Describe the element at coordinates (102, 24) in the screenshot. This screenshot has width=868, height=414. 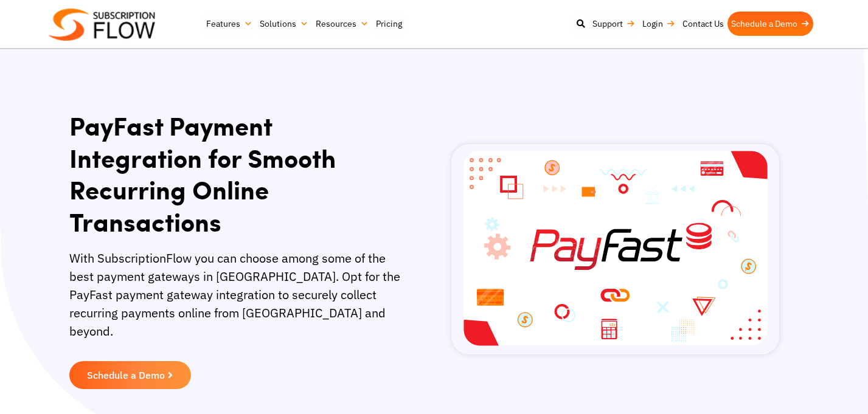
I see `img: Subscriptionflow` at that location.